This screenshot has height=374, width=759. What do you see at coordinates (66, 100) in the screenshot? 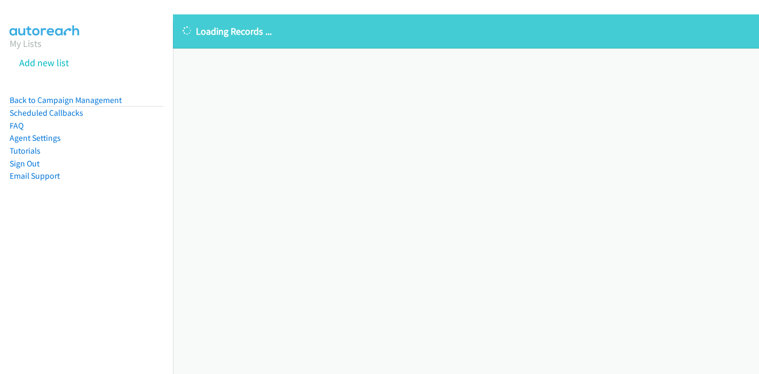
I see `a: Back to Campaign Management` at bounding box center [66, 100].